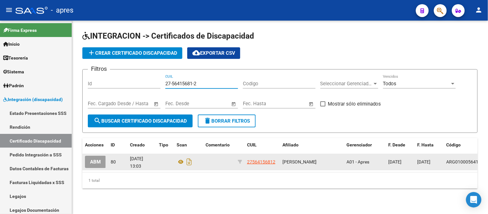 This screenshot has height=214, width=488. Describe the element at coordinates (94, 145) in the screenshot. I see `span: Acciones` at that location.